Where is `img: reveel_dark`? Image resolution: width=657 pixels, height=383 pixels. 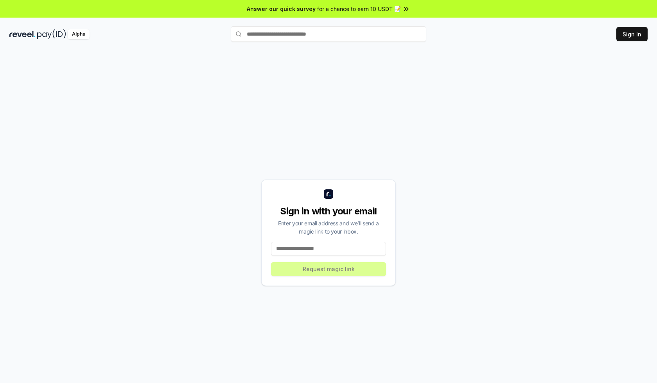 img: reveel_dark is located at coordinates (22, 34).